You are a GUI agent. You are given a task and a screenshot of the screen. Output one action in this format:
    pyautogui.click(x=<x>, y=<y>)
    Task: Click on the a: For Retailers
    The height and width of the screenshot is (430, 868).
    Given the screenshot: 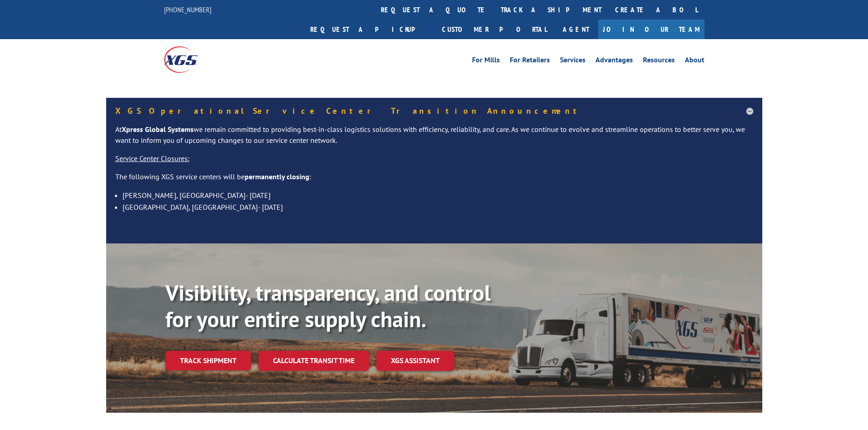 What is the action you would take?
    pyautogui.click(x=530, y=62)
    